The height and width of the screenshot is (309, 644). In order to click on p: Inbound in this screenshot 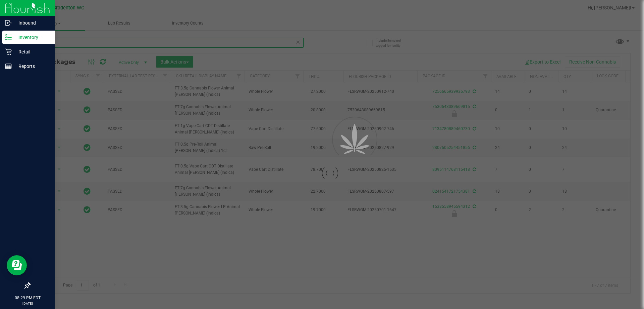, I will do `click(32, 23)`.